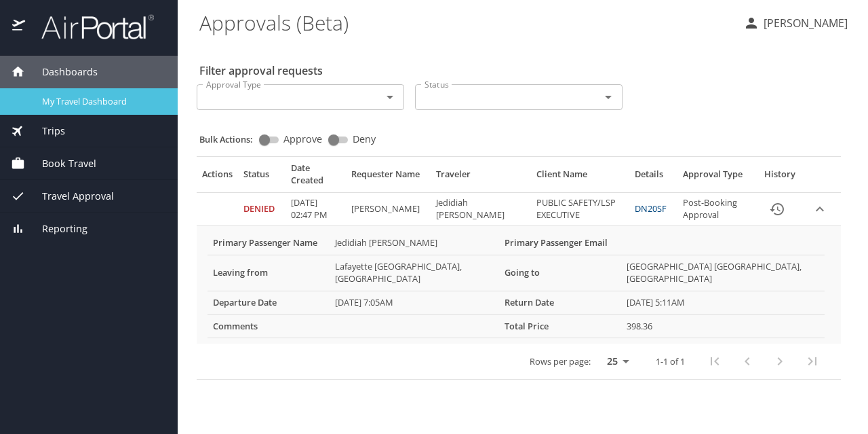  I want to click on span: Dashboards, so click(61, 72).